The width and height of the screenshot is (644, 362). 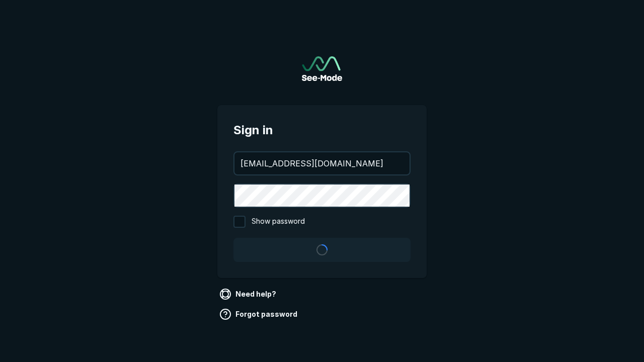 What do you see at coordinates (249, 294) in the screenshot?
I see `a: Need help?` at bounding box center [249, 294].